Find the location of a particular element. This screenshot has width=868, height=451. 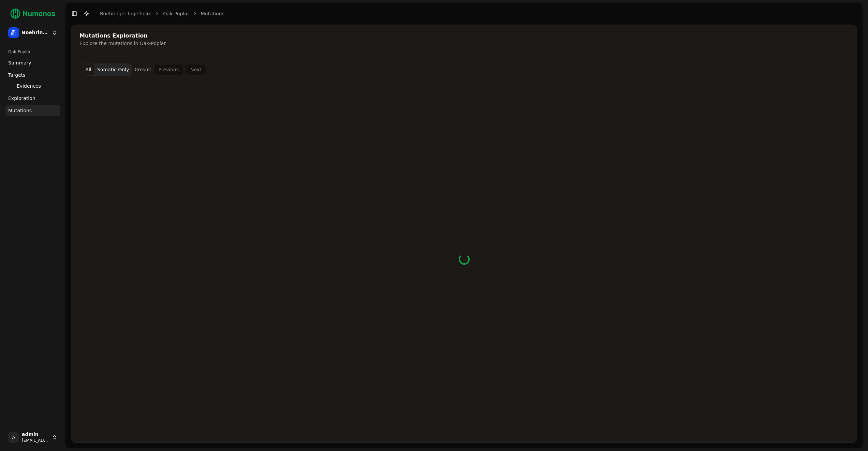

a: Oak-Poplar is located at coordinates (176, 14).